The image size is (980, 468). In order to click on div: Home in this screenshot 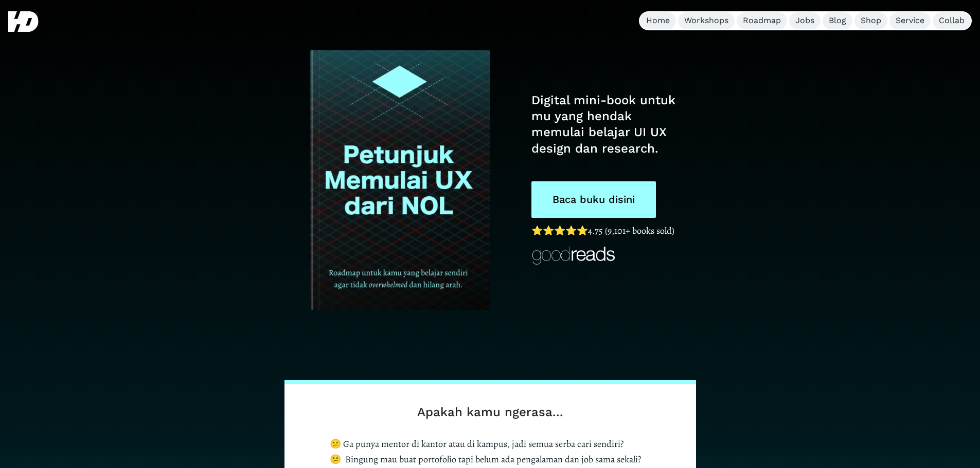, I will do `click(658, 21)`.